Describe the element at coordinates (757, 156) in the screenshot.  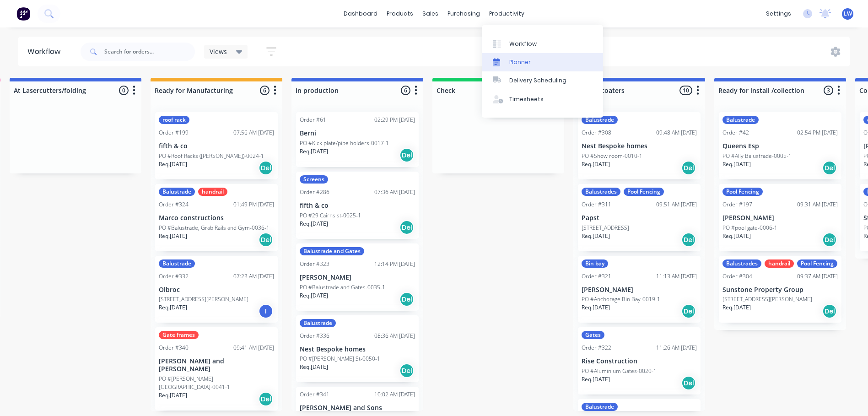
I see `p: PO #Ally Balustrade-0005-1` at that location.